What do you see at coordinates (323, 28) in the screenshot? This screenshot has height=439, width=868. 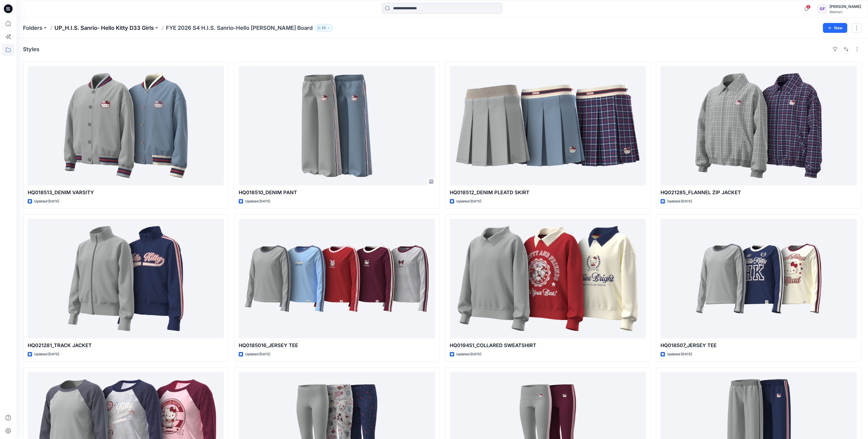 I see `button: 23` at bounding box center [323, 28].